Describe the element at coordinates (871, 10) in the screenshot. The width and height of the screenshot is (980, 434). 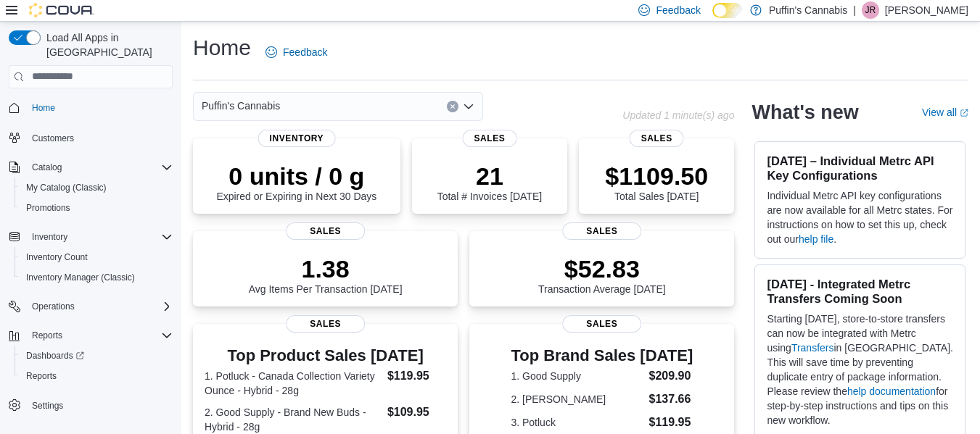
I see `div: Jordan Russell` at that location.